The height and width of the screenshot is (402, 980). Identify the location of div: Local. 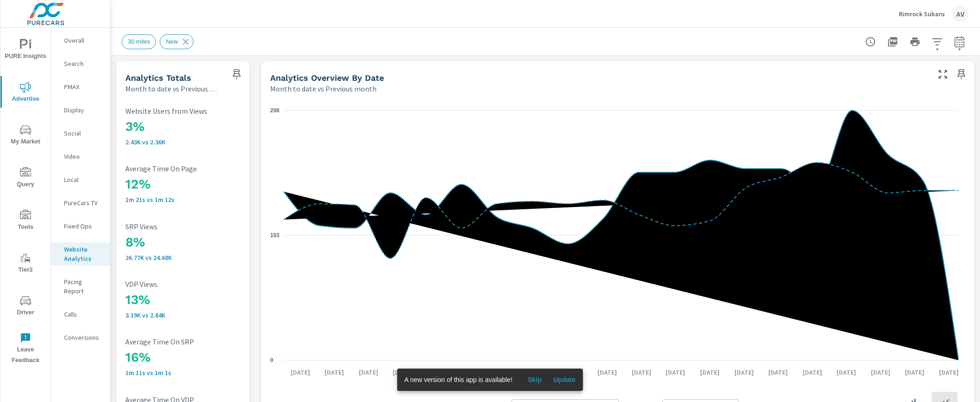
(80, 180).